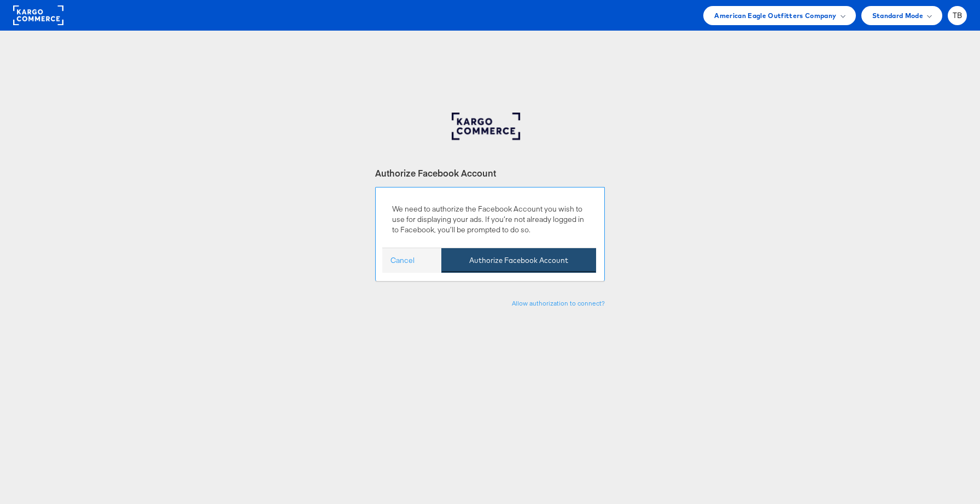 The image size is (980, 504). I want to click on span: TB, so click(958, 15).